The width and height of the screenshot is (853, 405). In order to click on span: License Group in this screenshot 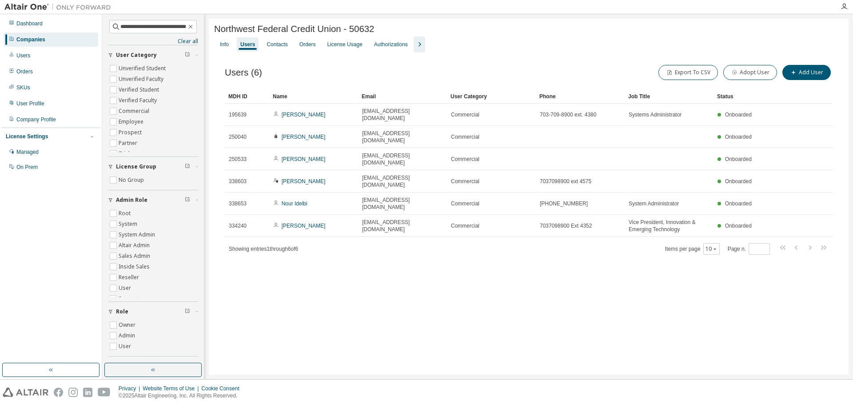, I will do `click(136, 167)`.